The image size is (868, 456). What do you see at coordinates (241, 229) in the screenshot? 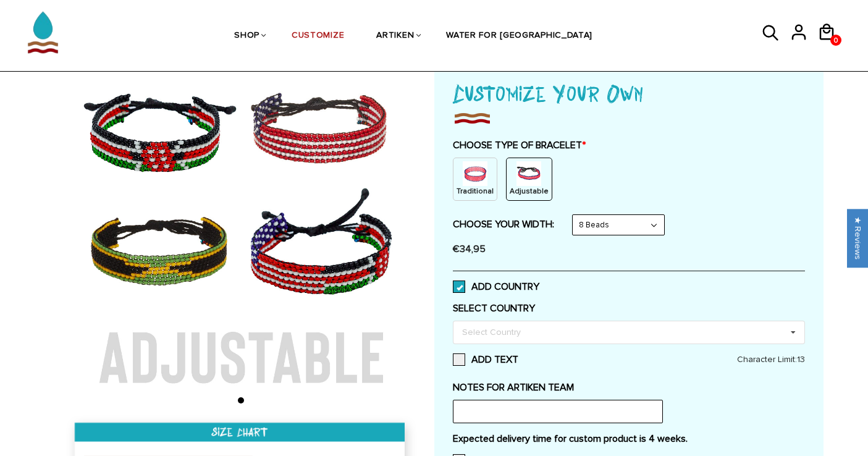
I see `img: Adjustable_2048x2048.jpg` at bounding box center [241, 229].